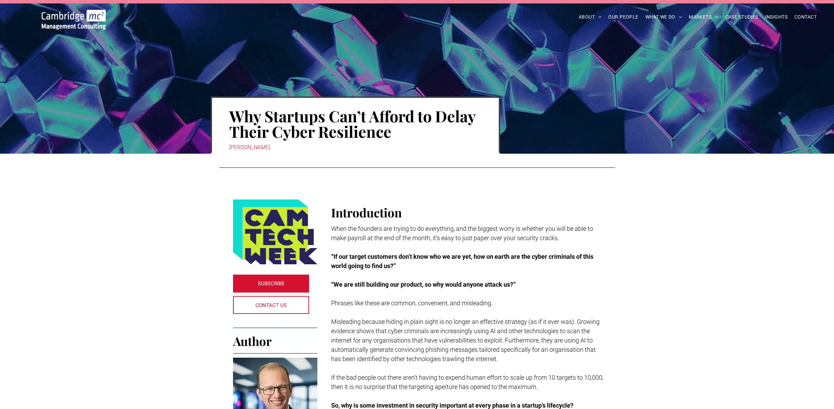 The height and width of the screenshot is (409, 834). Describe the element at coordinates (412, 303) in the screenshot. I see `span: Phrases like these are common, convenient, and misleading.` at that location.